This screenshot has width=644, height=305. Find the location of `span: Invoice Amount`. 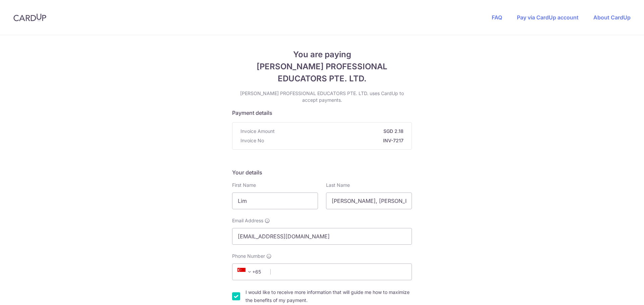

span: Invoice Amount is located at coordinates (258, 131).